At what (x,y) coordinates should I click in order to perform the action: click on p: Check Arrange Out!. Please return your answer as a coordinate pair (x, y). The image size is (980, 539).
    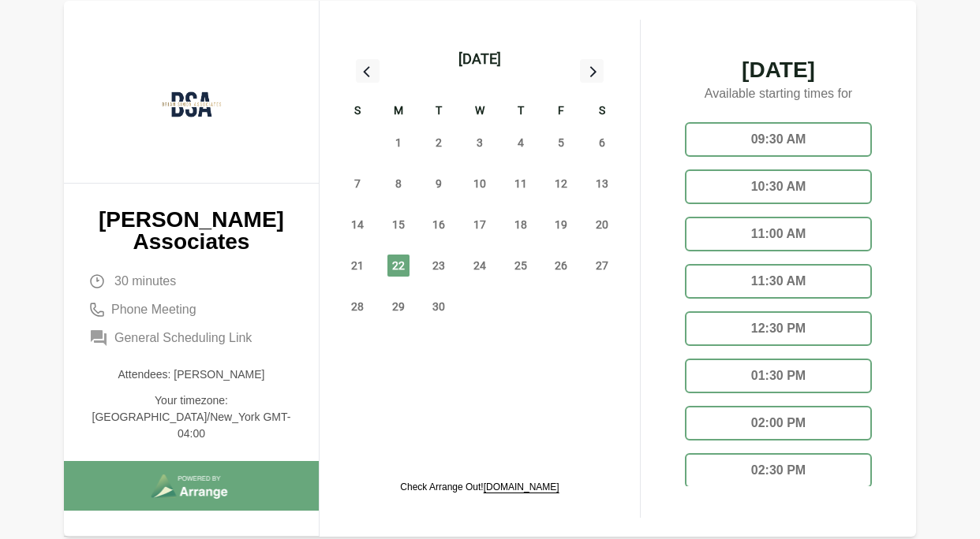
    Looking at the image, I should click on (479, 487).